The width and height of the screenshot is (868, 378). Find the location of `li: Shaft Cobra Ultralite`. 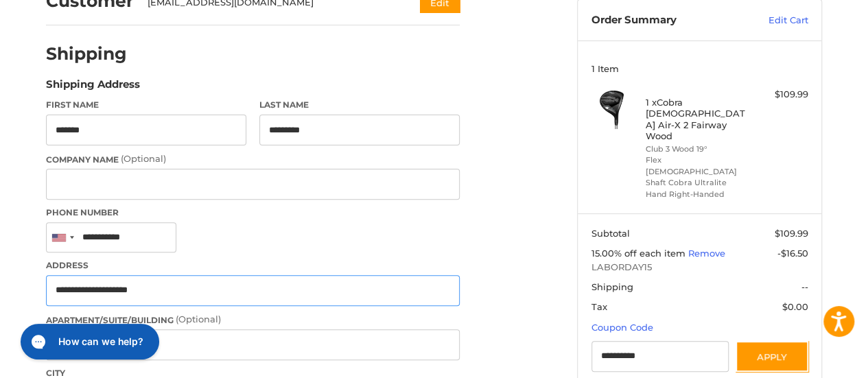

li: Shaft Cobra Ultralite is located at coordinates (698, 183).